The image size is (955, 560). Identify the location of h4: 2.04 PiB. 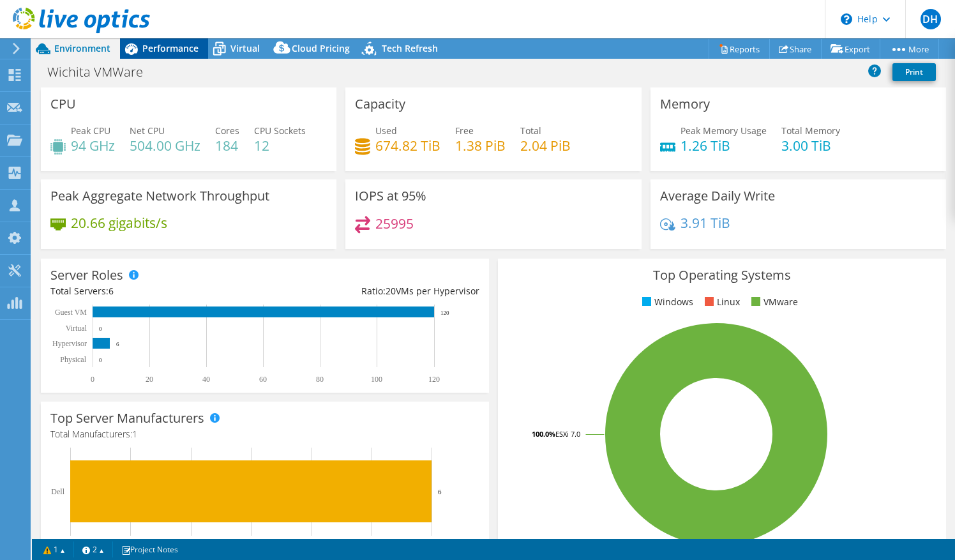
(545, 145).